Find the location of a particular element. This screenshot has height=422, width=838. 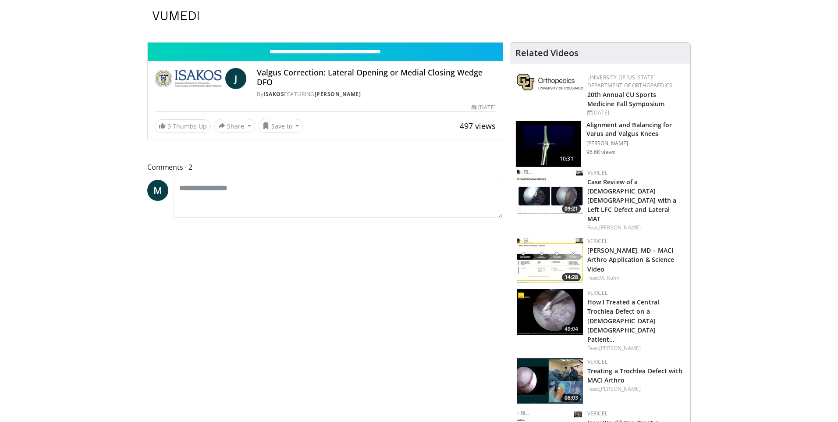

p: 96.6K views is located at coordinates (601, 152).